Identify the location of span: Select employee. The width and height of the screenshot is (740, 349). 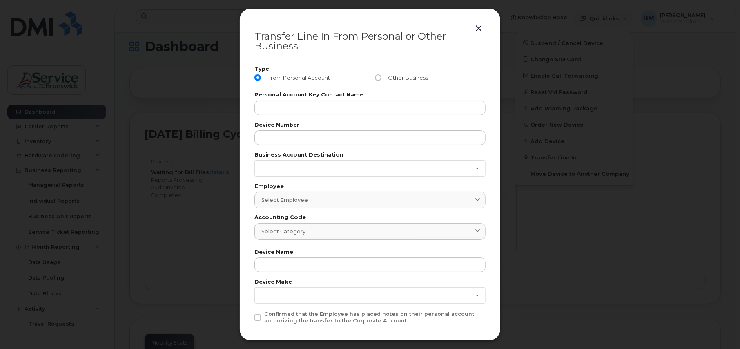
(285, 200).